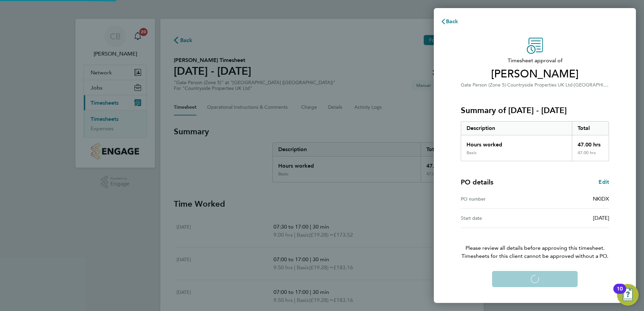 The height and width of the screenshot is (311, 644). What do you see at coordinates (620, 293) in the screenshot?
I see `div: 10` at bounding box center [620, 293].